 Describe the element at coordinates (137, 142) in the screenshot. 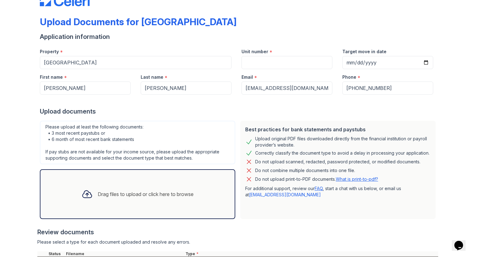

I see `div: Please upload at least the following documents: • 3 most recent paystubs or • 6 month of most rec...` at that location.